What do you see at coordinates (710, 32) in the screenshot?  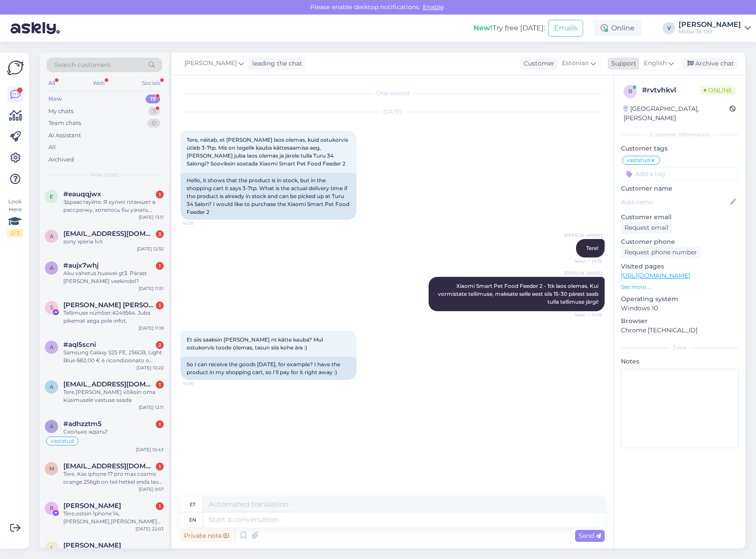 I see `div: Mobix JK OÜ` at bounding box center [710, 32].